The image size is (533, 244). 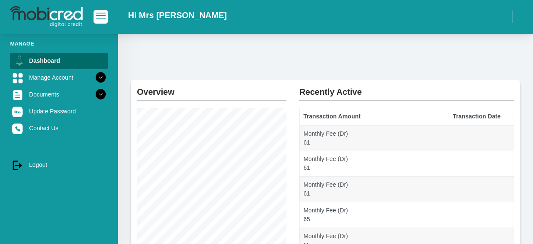 What do you see at coordinates (59, 43) in the screenshot?
I see `li: Manage` at bounding box center [59, 43].